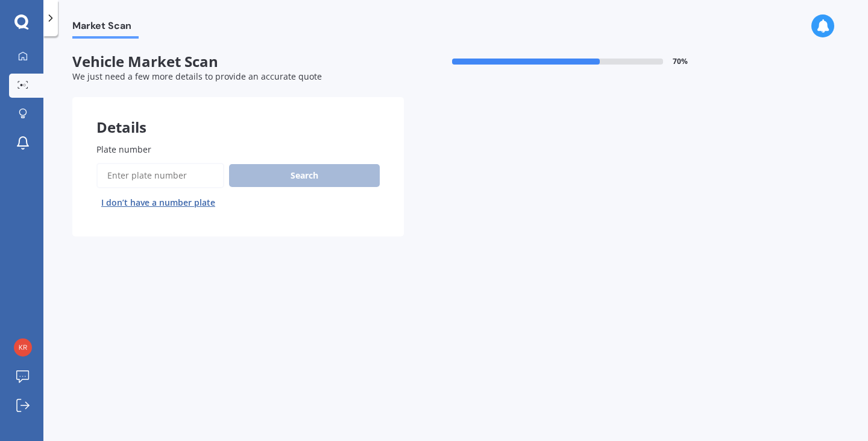 This screenshot has height=441, width=868. What do you see at coordinates (123, 149) in the screenshot?
I see `span: Plate number` at bounding box center [123, 149].